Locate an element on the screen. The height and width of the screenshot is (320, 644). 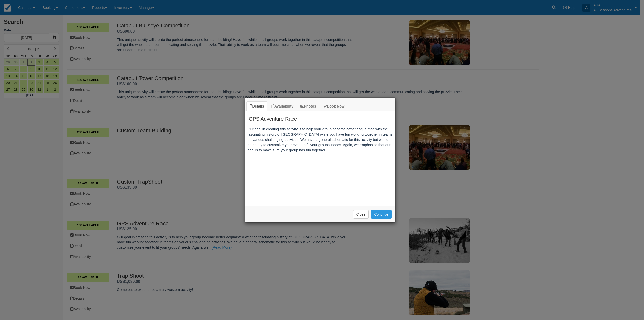
button: Continue is located at coordinates (381, 214).